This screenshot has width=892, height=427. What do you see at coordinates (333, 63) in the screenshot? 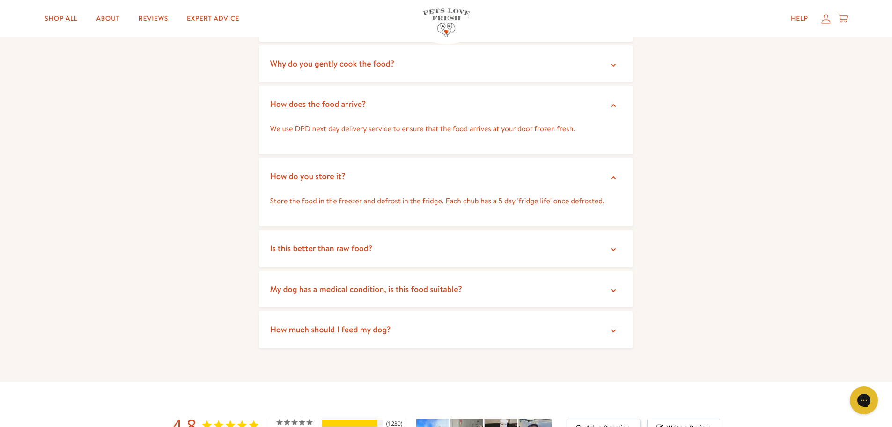
I see `span: Why do you gently cook the food?` at bounding box center [333, 63].